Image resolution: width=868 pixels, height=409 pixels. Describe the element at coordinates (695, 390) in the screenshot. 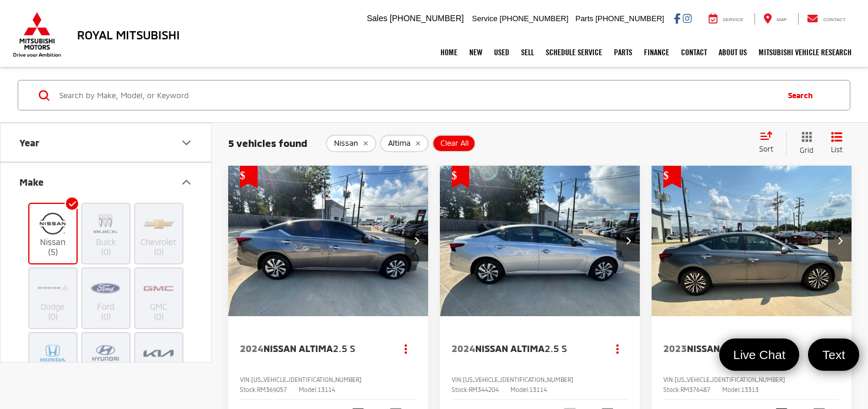

I see `span: RM376487` at that location.